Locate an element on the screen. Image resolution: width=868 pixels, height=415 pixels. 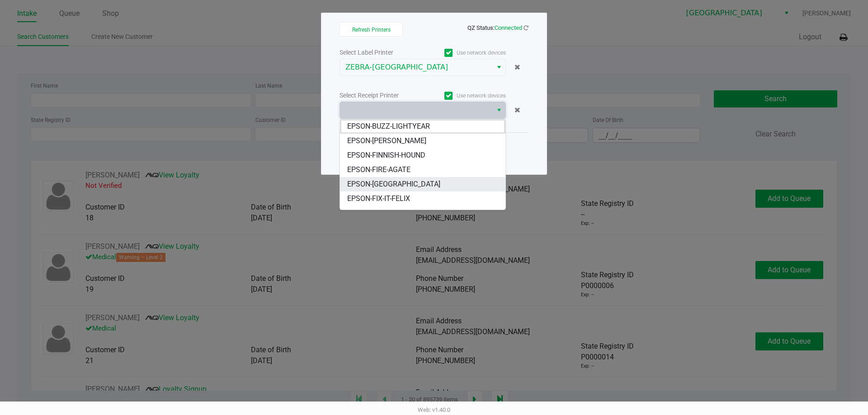
button: Refresh Printers is located at coordinates (371, 29).